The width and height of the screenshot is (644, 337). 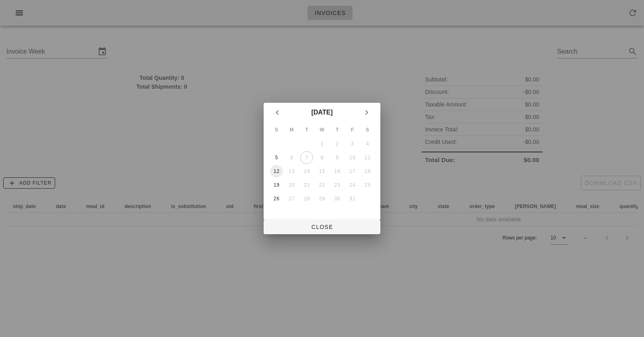 What do you see at coordinates (277, 198) in the screenshot?
I see `button: 26` at bounding box center [277, 198].